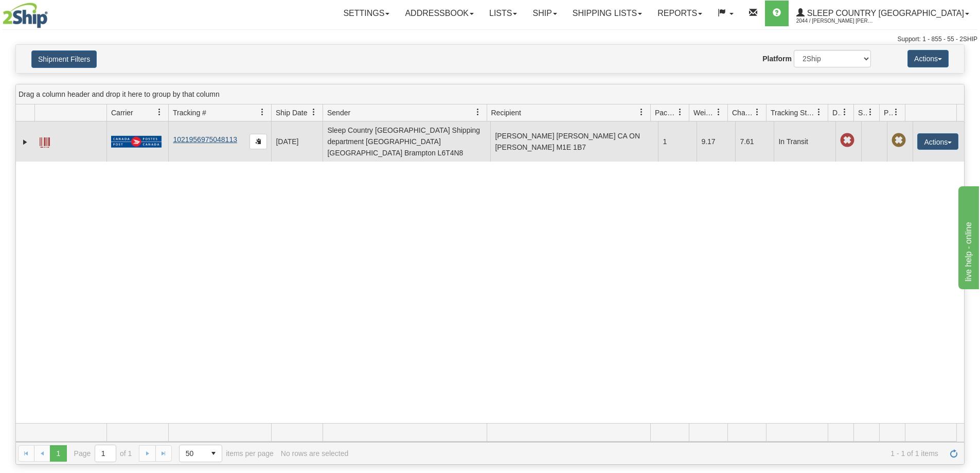 The height and width of the screenshot is (473, 980). Describe the element at coordinates (777, 59) in the screenshot. I see `label: Platform` at that location.